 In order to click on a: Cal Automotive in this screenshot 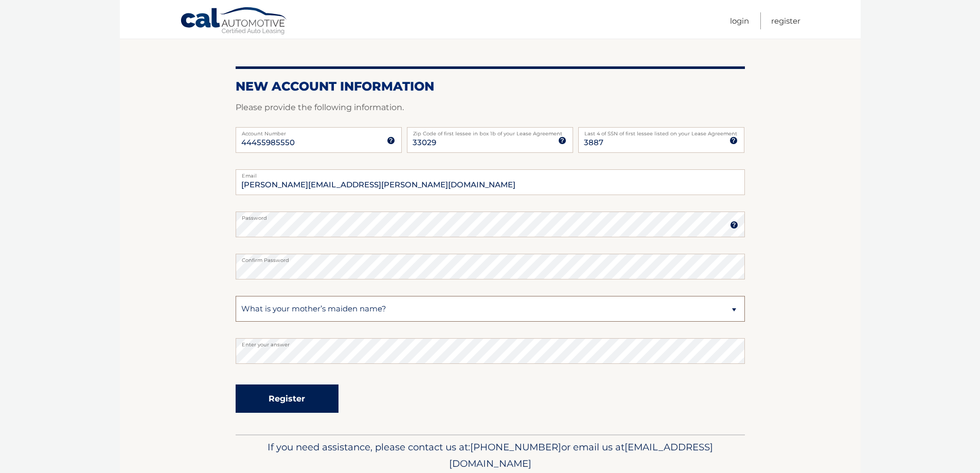, I will do `click(234, 22)`.